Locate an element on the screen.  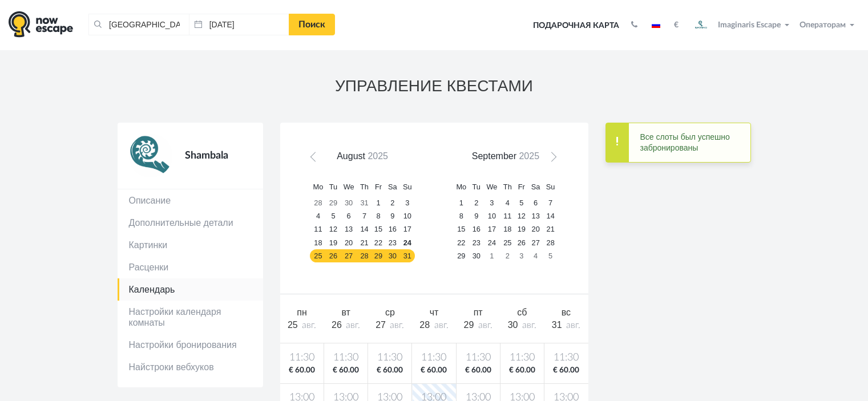
a: 23 is located at coordinates (393, 242).